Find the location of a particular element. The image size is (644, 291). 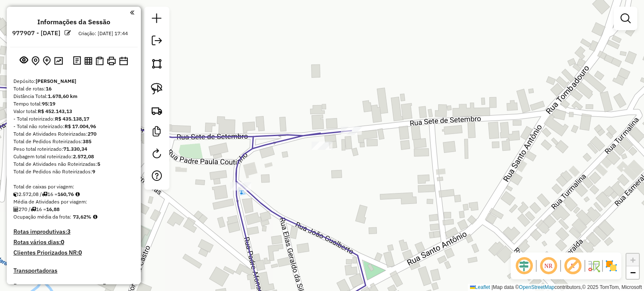

div: Total de Atividades não Roteirizadas: is located at coordinates (74, 164).